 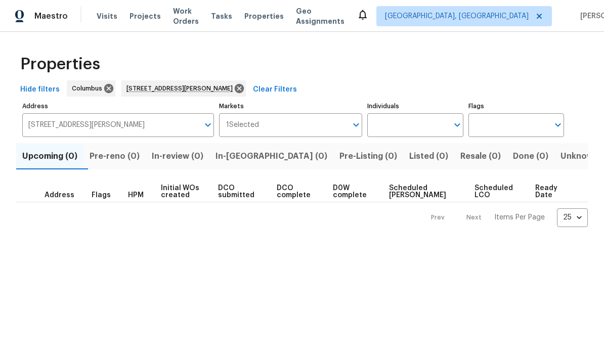 What do you see at coordinates (572, 217) in the screenshot?
I see `div: 25` at bounding box center [572, 217].